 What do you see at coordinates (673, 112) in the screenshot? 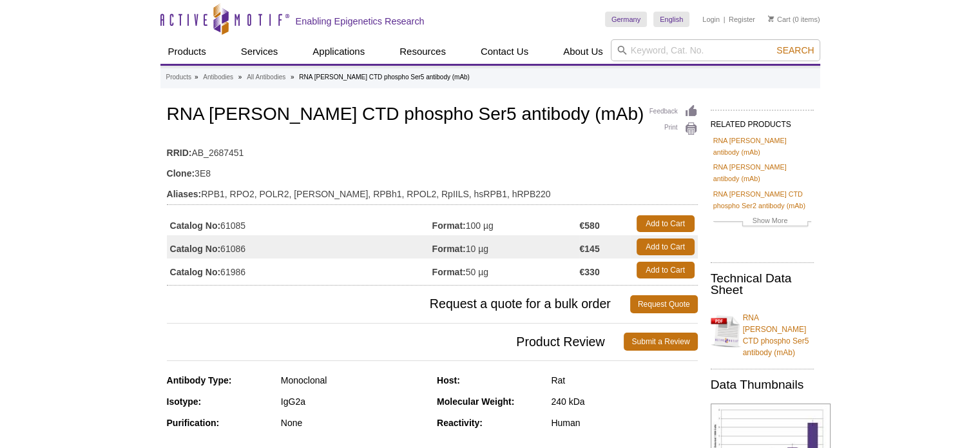
I see `a: Feedback` at bounding box center [673, 112].